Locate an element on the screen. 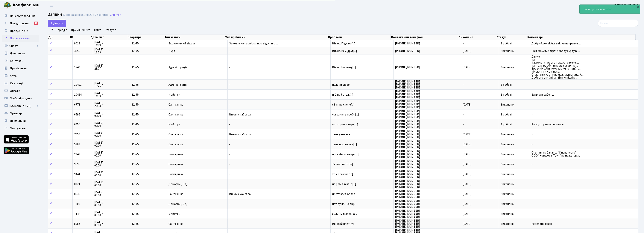 The image size is (644, 233). button: Переключити навігацію is located at coordinates (52, 5).